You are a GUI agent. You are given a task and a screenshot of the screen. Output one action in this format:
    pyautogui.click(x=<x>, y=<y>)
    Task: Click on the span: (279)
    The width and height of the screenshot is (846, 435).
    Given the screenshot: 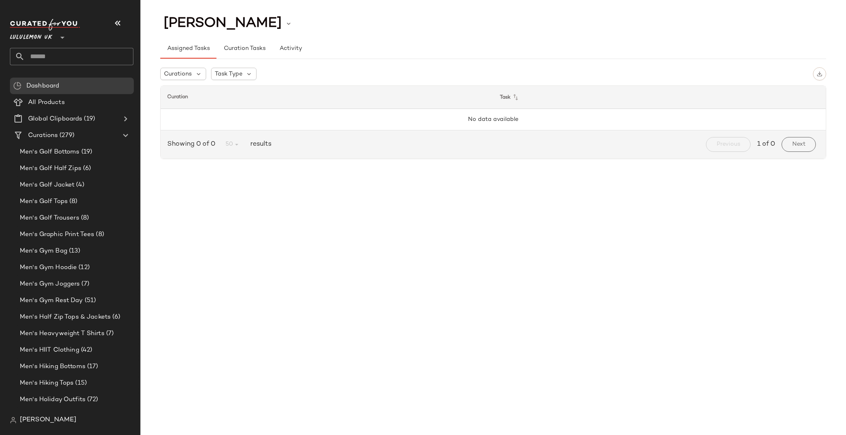 What is the action you would take?
    pyautogui.click(x=66, y=135)
    